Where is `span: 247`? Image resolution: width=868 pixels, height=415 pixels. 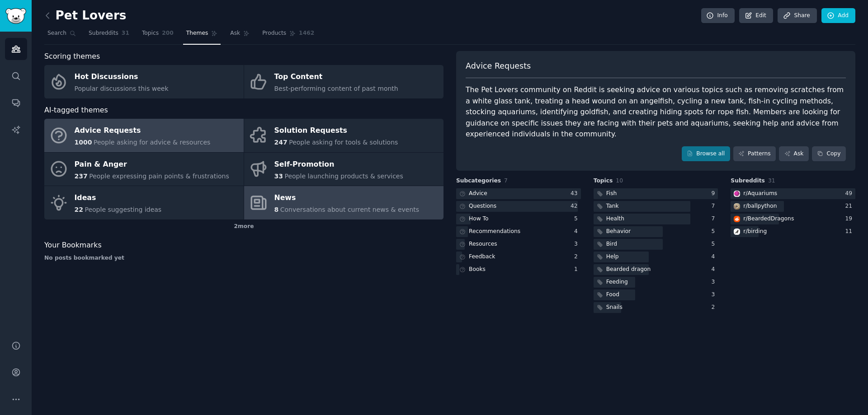 span: 247 is located at coordinates (281, 143).